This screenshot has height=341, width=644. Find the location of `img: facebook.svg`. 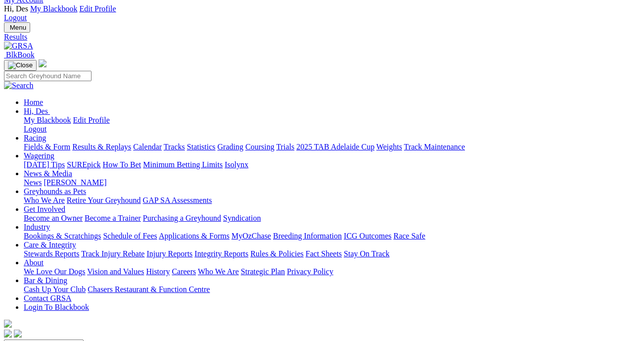

img: facebook.svg is located at coordinates (8, 333).